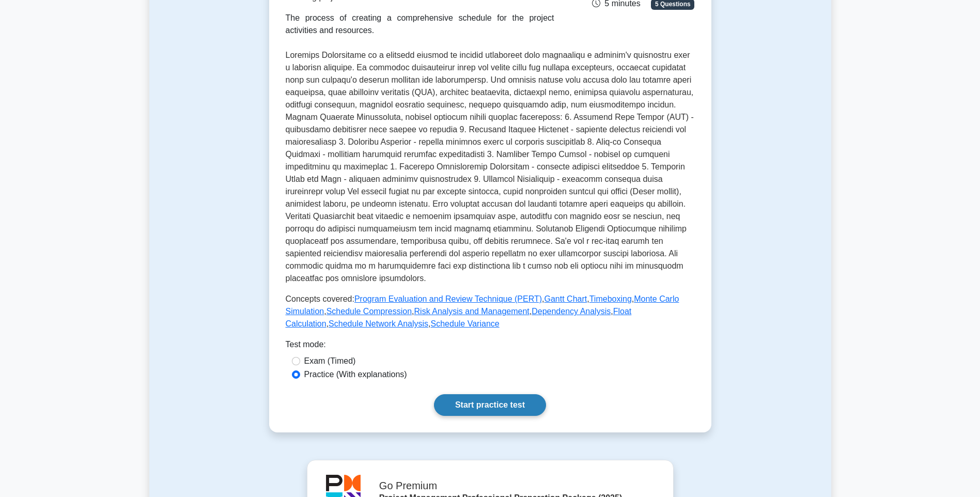 The image size is (980, 497). Describe the element at coordinates (458, 317) in the screenshot. I see `a: Float Calculation` at that location.